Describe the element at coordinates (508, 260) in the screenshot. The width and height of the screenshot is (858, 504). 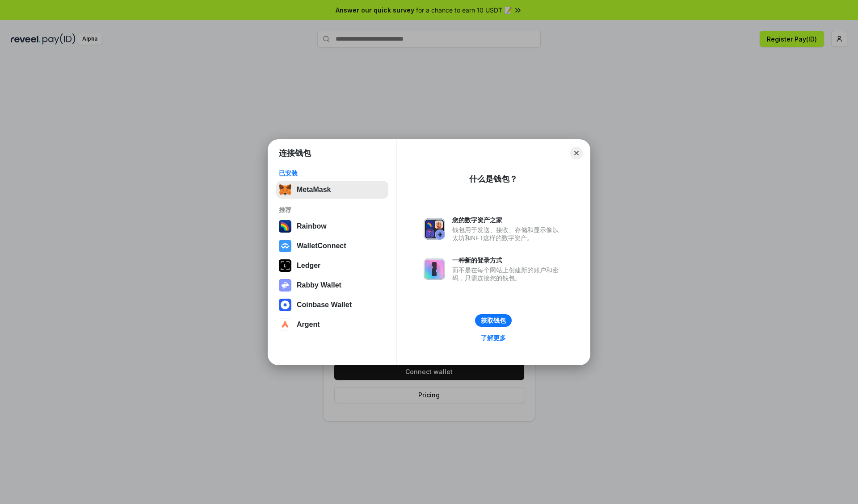
I see `div: 一种新的登录方式` at that location.